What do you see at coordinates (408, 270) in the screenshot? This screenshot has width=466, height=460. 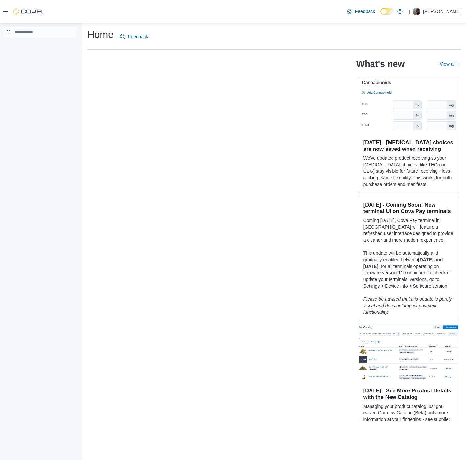 I see `p: This update will be automatically and gradually enabled between , for all terminals operating on ...` at bounding box center [408, 270].